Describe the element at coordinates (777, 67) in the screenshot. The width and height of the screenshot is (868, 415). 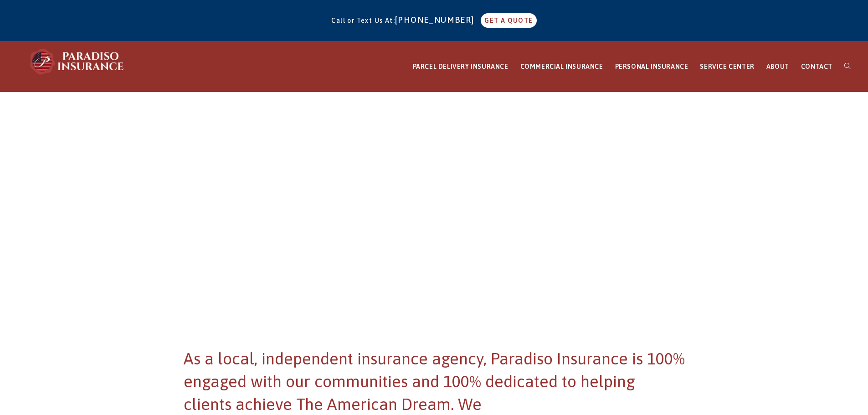
I see `a: ABOUT` at that location.